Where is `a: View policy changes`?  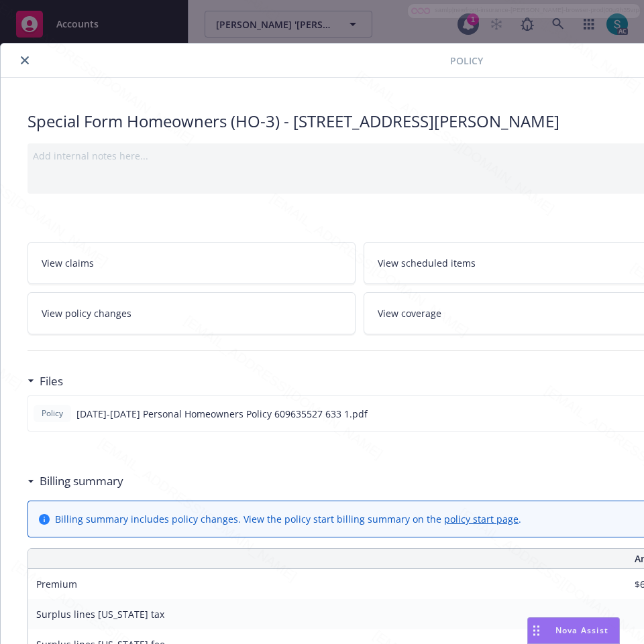 a: View policy changes is located at coordinates (192, 314).